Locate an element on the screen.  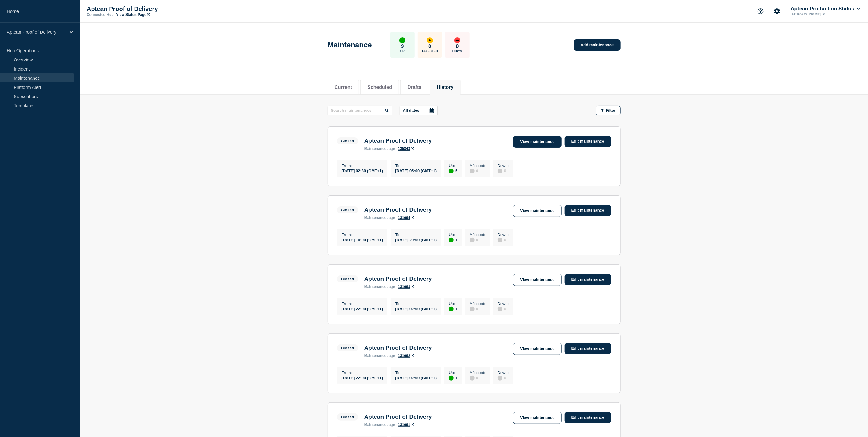
p: Up is located at coordinates (402, 50).